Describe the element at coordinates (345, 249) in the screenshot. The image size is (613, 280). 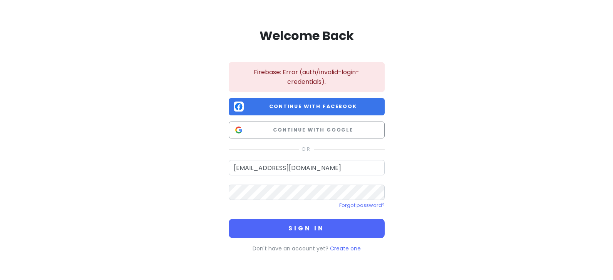
I see `a: Create one` at that location.